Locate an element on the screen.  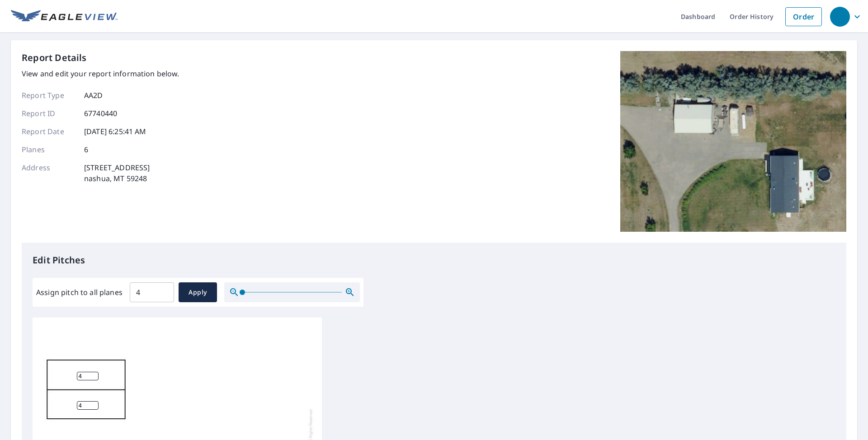
p: Edit Pitches is located at coordinates (434, 260).